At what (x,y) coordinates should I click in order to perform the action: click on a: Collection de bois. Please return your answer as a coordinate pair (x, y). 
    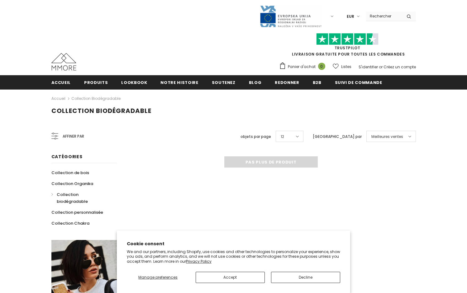
    Looking at the image, I should click on (70, 172).